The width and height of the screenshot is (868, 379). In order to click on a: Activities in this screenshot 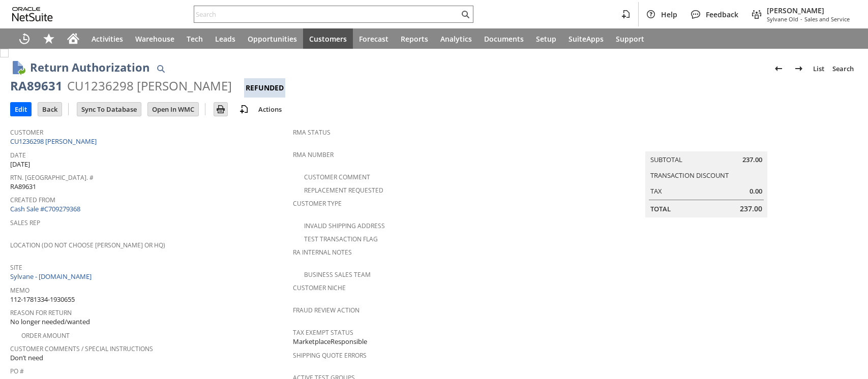, I will do `click(107, 39)`.